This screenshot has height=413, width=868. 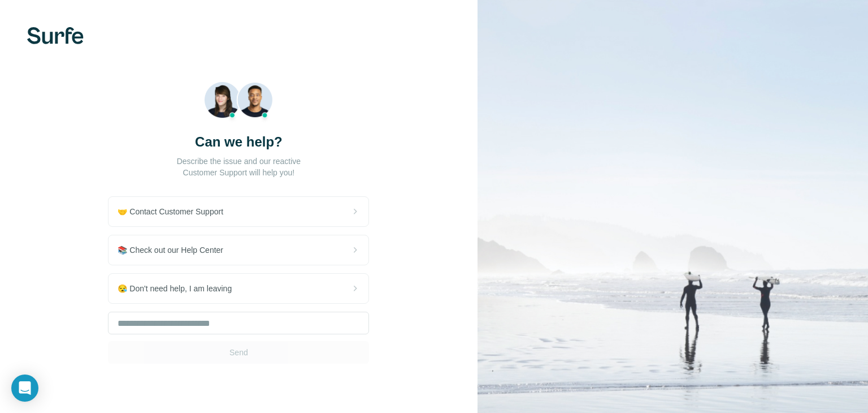 What do you see at coordinates (239, 142) in the screenshot?
I see `h3: Can we help?` at bounding box center [239, 142].